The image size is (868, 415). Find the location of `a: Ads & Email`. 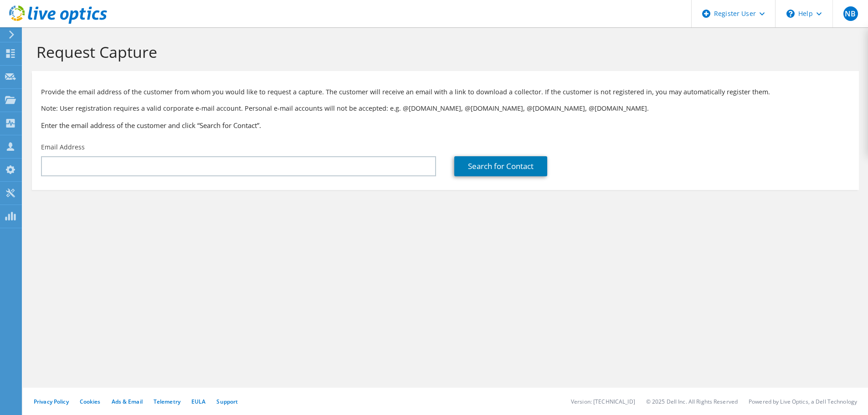

a: Ads & Email is located at coordinates (127, 401).